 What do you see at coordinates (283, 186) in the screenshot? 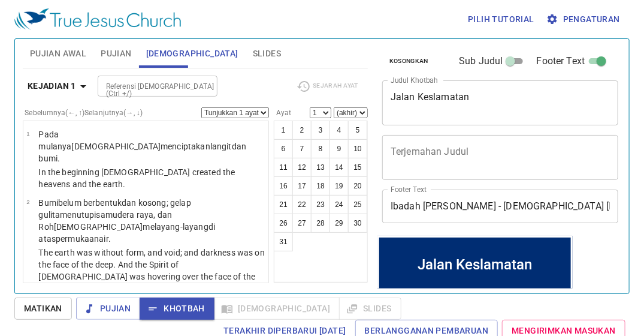
I see `button: 16` at bounding box center [283, 186].